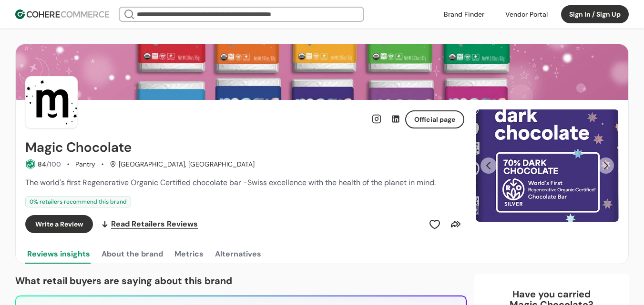 This screenshot has width=644, height=305. Describe the element at coordinates (42, 164) in the screenshot. I see `span: 84` at that location.